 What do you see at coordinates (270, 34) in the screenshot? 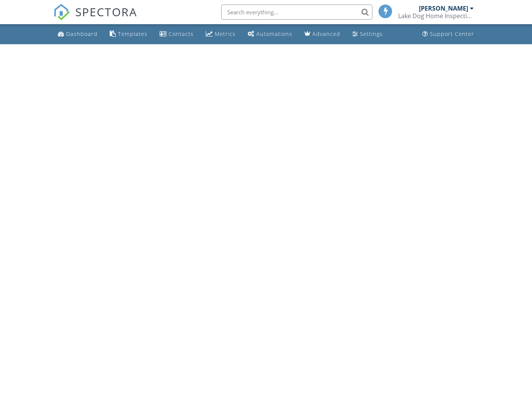
I see `a: Automations (Basic)` at bounding box center [270, 34].